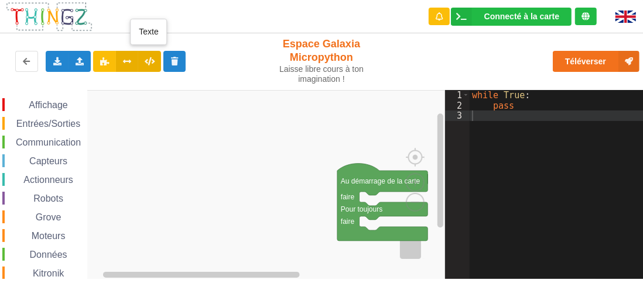 The height and width of the screenshot is (287, 643). Describe the element at coordinates (48, 180) in the screenshot. I see `span: Actionneurs` at that location.